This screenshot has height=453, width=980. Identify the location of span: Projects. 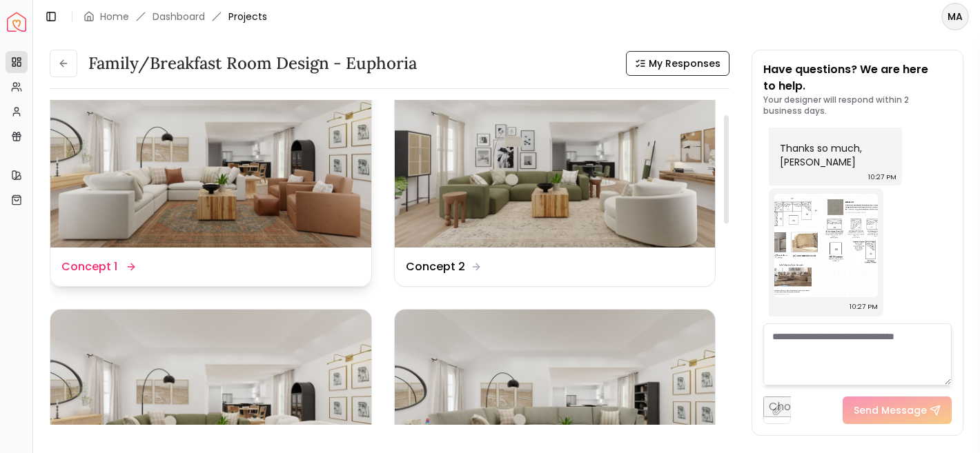
(248, 17).